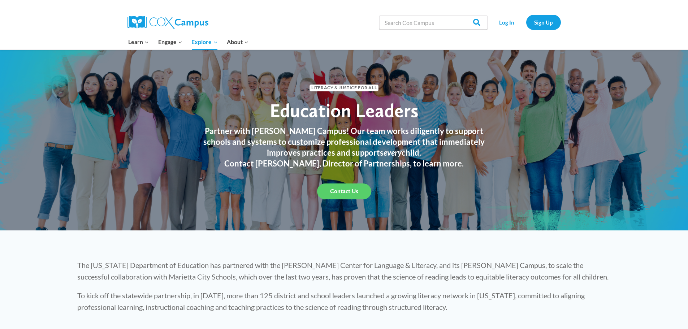  Describe the element at coordinates (344, 191) in the screenshot. I see `span: Contact Us` at that location.